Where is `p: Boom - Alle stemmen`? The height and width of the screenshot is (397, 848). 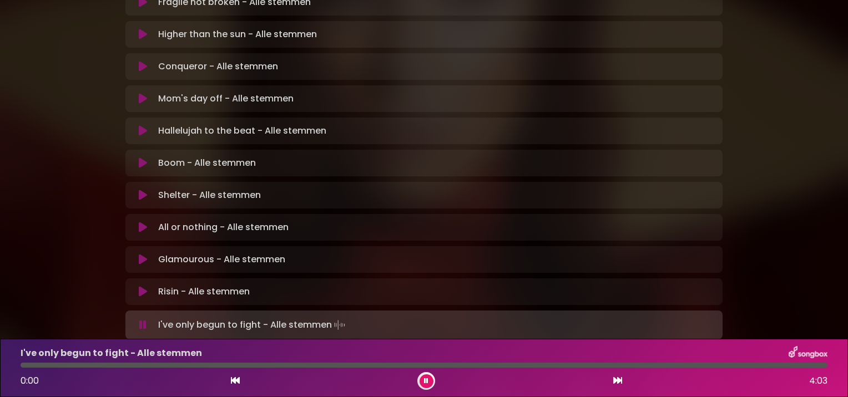 p: Boom - Alle stemmen is located at coordinates (207, 163).